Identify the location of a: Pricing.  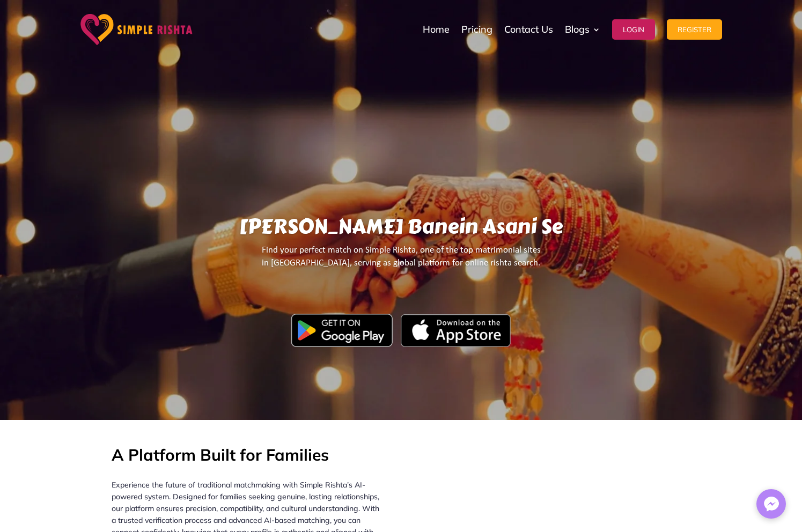
(477, 30).